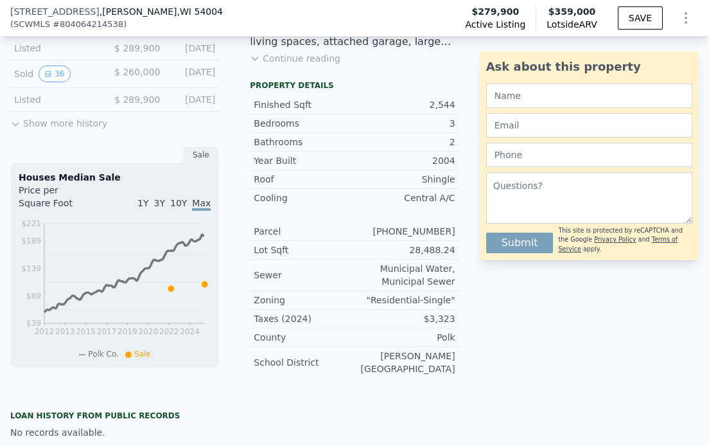  What do you see at coordinates (67, 200) in the screenshot?
I see `div: Price per Square Foot` at bounding box center [67, 200].